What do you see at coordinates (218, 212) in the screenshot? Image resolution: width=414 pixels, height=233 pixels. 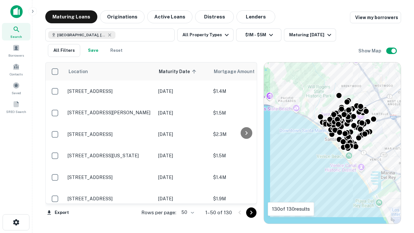 I see `p: 1–50 of 130` at bounding box center [218, 212].